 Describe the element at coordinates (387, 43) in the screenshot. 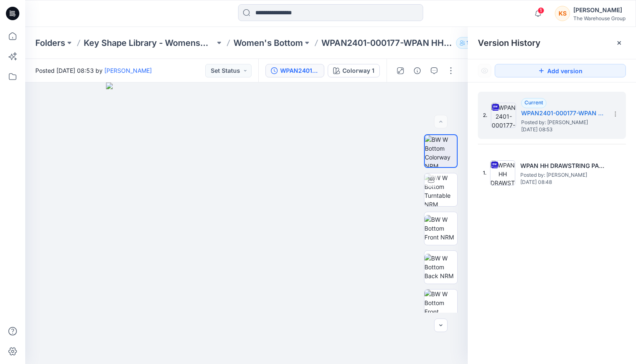

I see `p: WPAN2401-000177-WPAN HH DRAWSTRING PANT` at that location.